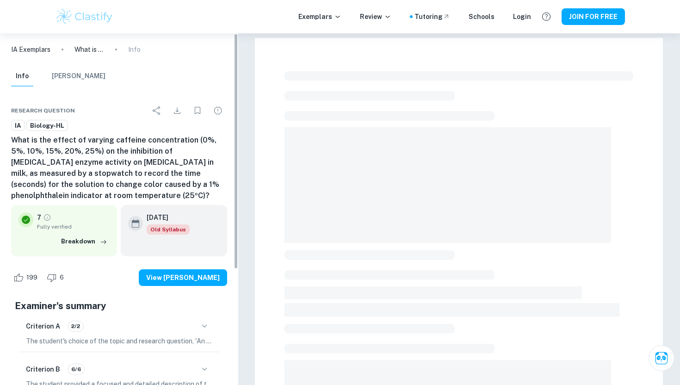 The width and height of the screenshot is (680, 385). What do you see at coordinates (320, 17) in the screenshot?
I see `p: Exemplars` at bounding box center [320, 17].